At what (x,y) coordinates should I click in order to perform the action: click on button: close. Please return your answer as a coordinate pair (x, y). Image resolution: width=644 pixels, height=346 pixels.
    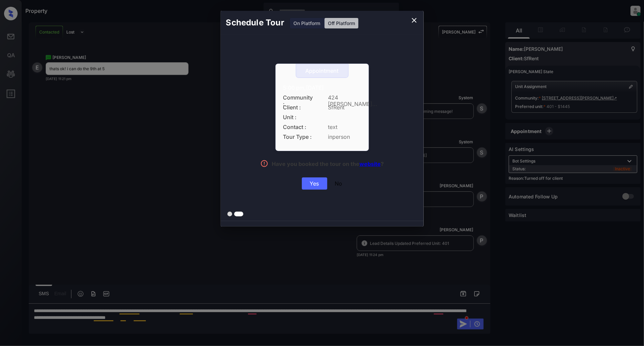
    Looking at the image, I should click on (415, 20).